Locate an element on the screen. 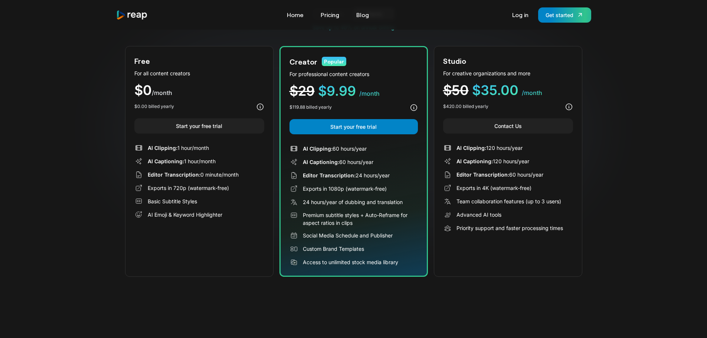 This screenshot has height=338, width=707. div: $0 is located at coordinates (199, 90).